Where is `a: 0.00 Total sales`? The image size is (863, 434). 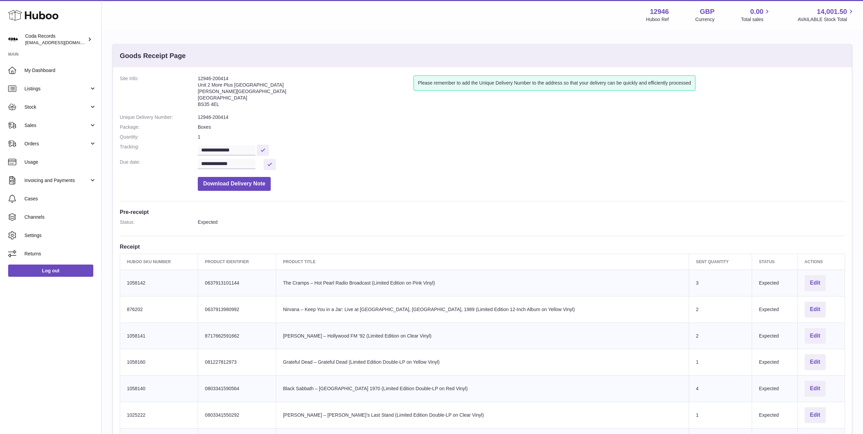 a: 0.00 Total sales is located at coordinates (756, 15).